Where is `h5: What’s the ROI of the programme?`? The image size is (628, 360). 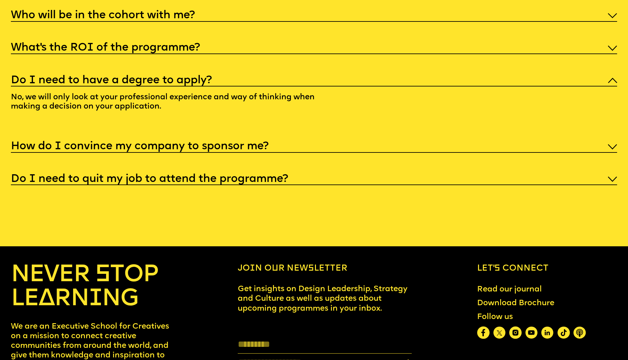 h5: What’s the ROI of the programme? is located at coordinates (105, 48).